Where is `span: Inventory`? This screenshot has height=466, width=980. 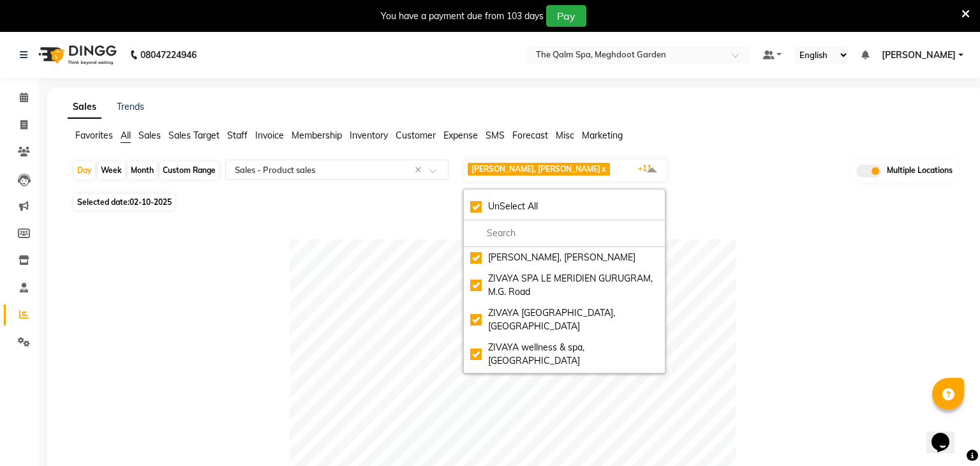 span: Inventory is located at coordinates (368, 135).